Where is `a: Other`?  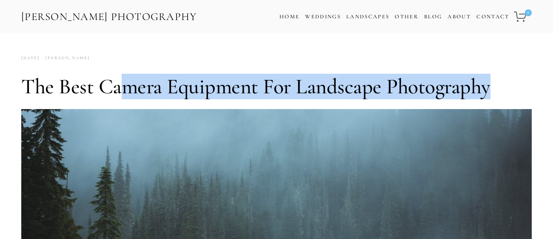
a: Other is located at coordinates (407, 17).